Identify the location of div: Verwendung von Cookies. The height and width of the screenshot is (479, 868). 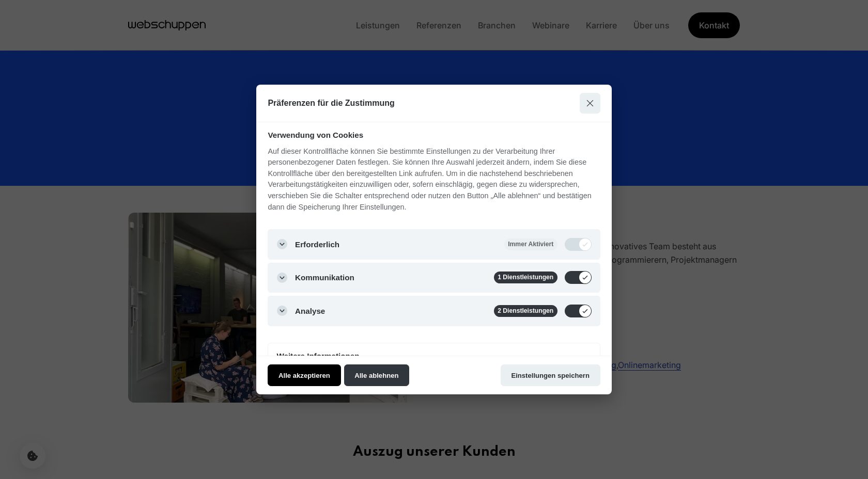
(315, 135).